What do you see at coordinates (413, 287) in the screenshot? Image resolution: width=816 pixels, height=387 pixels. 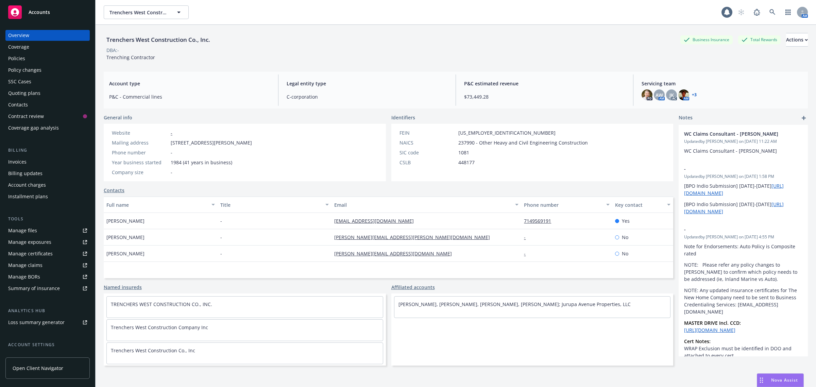 I see `a: Affiliated accounts` at bounding box center [413, 287].